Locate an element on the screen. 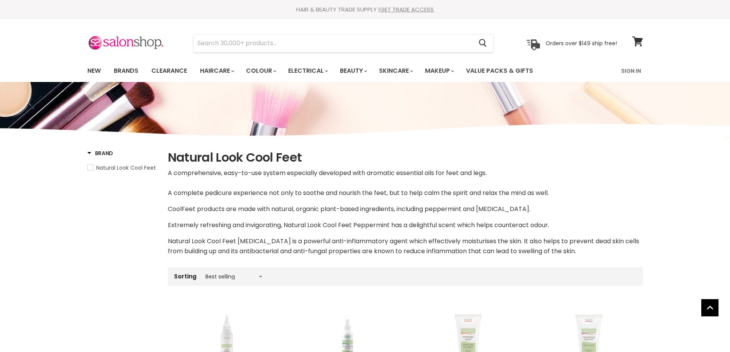  ul: Main menu is located at coordinates (330, 71).